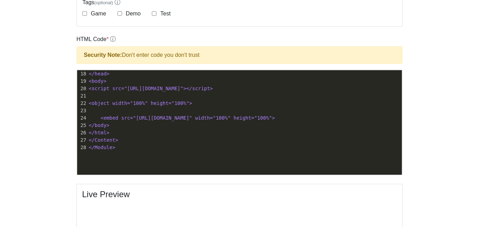 Image resolution: width=479 pixels, height=227 pixels. Describe the element at coordinates (164, 14) in the screenshot. I see `label: Test` at that location.